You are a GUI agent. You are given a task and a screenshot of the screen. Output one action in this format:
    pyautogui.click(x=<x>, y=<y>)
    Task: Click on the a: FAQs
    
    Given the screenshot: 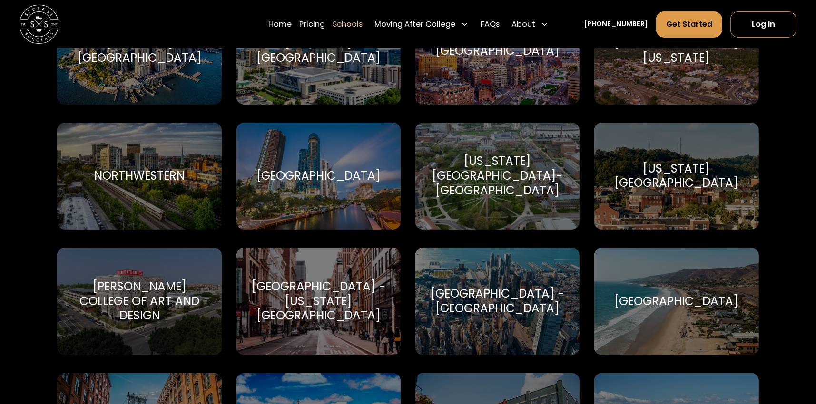 What is the action you would take?
    pyautogui.click(x=490, y=24)
    